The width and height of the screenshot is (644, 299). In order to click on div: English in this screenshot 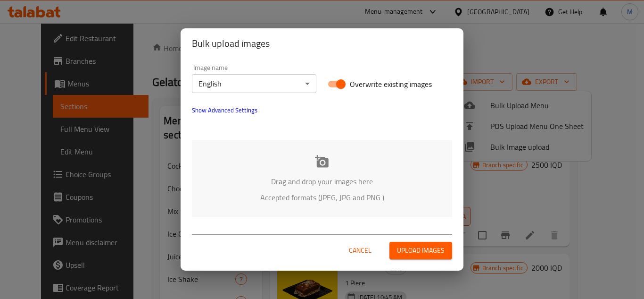, I will do `click(254, 83)`.